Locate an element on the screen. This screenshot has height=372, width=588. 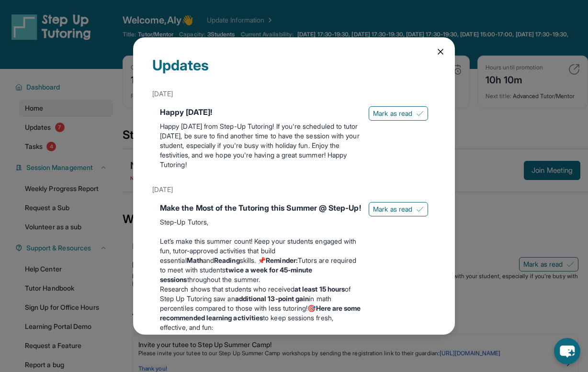
strong: twice a week for 45-minute sessions is located at coordinates (236, 275).